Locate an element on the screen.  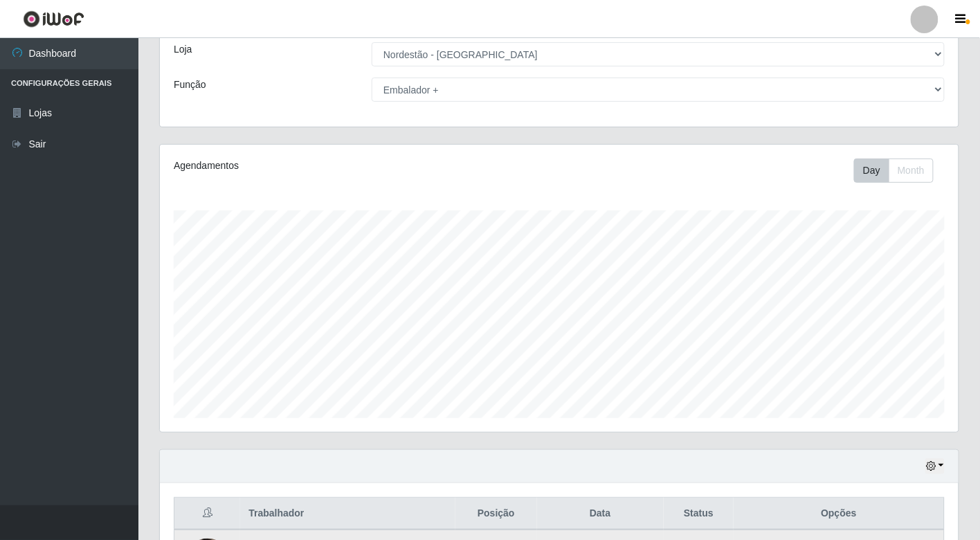
label: Função is located at coordinates (190, 85).